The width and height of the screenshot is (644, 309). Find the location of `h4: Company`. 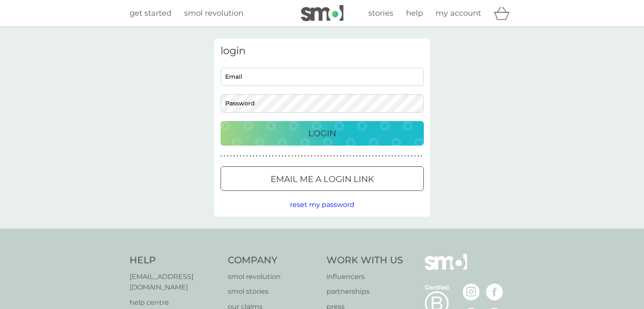

h4: Company is located at coordinates (273, 261).